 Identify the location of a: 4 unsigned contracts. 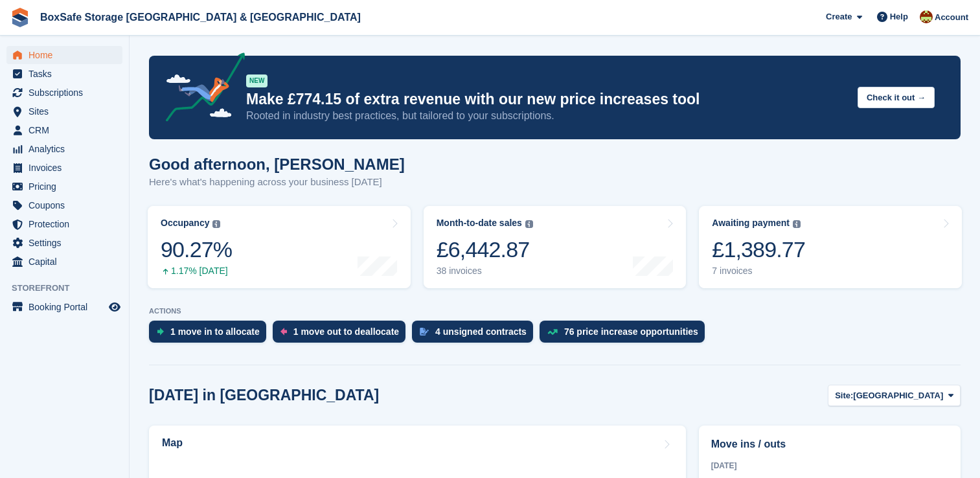
(476, 335).